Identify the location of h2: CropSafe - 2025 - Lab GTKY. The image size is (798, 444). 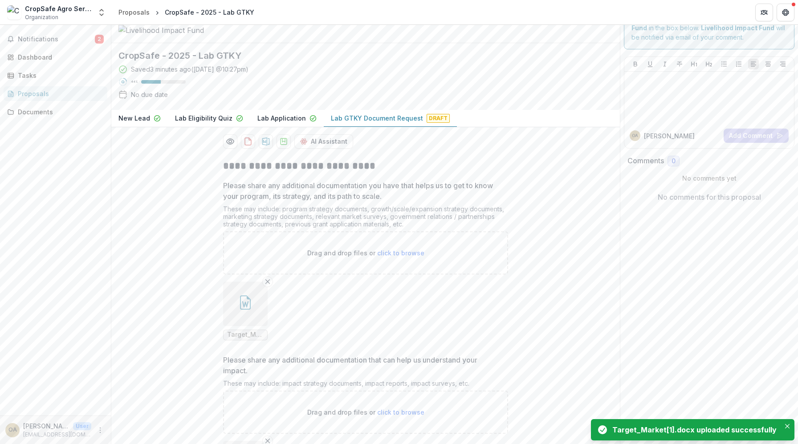
(358, 56).